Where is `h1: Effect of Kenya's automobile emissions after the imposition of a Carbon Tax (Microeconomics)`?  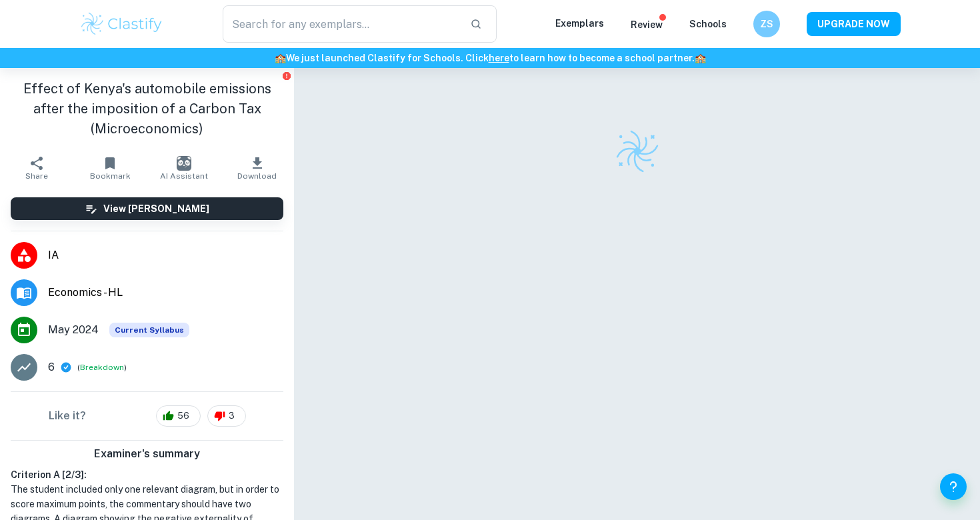 h1: Effect of Kenya's automobile emissions after the imposition of a Carbon Tax (Microeconomics) is located at coordinates (147, 109).